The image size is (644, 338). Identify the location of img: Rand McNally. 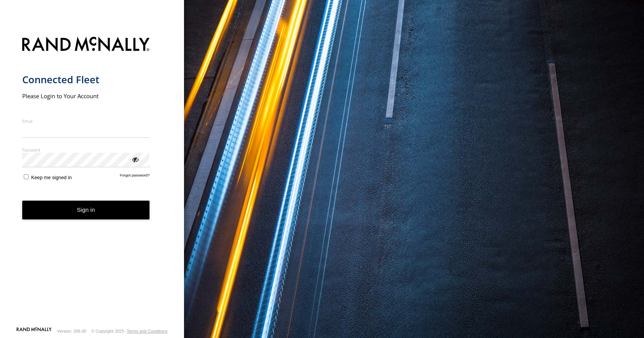
(86, 45).